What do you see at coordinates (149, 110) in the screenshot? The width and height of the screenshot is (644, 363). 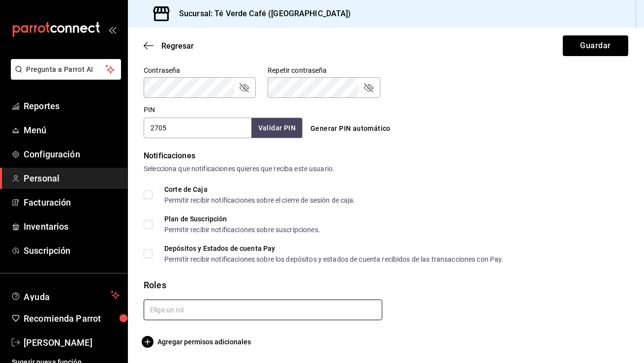 I see `label: PIN` at bounding box center [149, 110].